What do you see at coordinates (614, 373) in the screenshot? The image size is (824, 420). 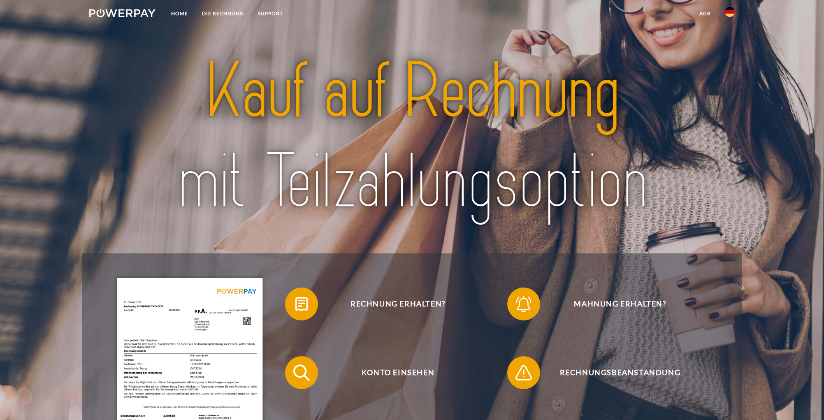 I see `button: Rechnungsbeanstandung` at bounding box center [614, 373].